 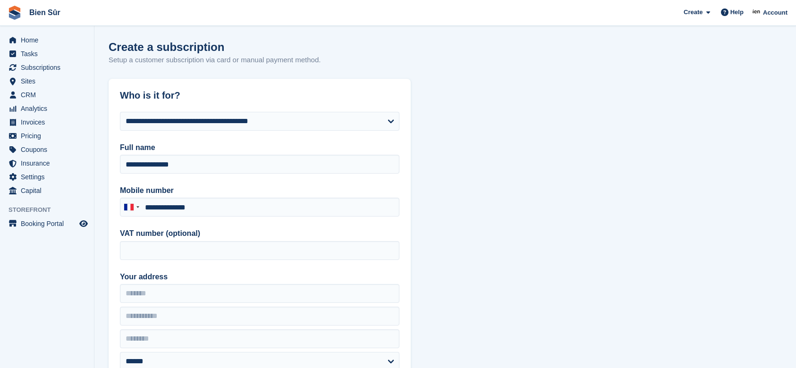 What do you see at coordinates (260, 234) in the screenshot?
I see `label: VAT number (optional)` at bounding box center [260, 234].